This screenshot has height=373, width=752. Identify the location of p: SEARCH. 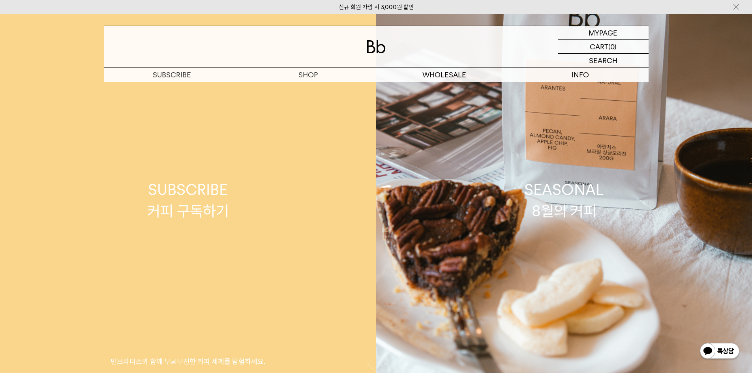
(603, 60).